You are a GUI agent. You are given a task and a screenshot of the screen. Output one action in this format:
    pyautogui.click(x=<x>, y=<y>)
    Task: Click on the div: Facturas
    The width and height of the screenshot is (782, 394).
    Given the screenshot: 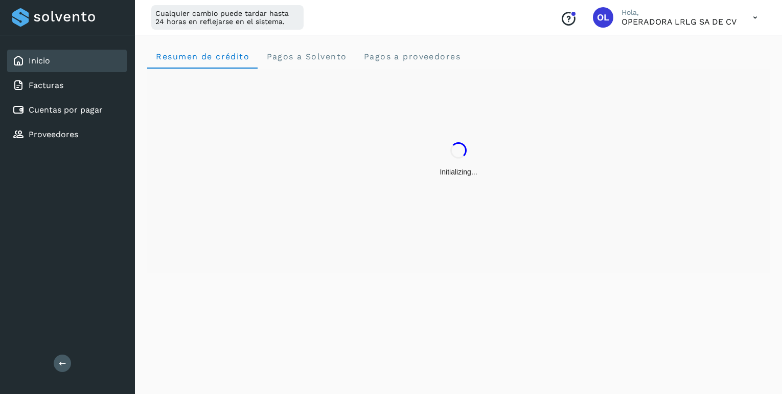 What is the action you would take?
    pyautogui.click(x=67, y=85)
    